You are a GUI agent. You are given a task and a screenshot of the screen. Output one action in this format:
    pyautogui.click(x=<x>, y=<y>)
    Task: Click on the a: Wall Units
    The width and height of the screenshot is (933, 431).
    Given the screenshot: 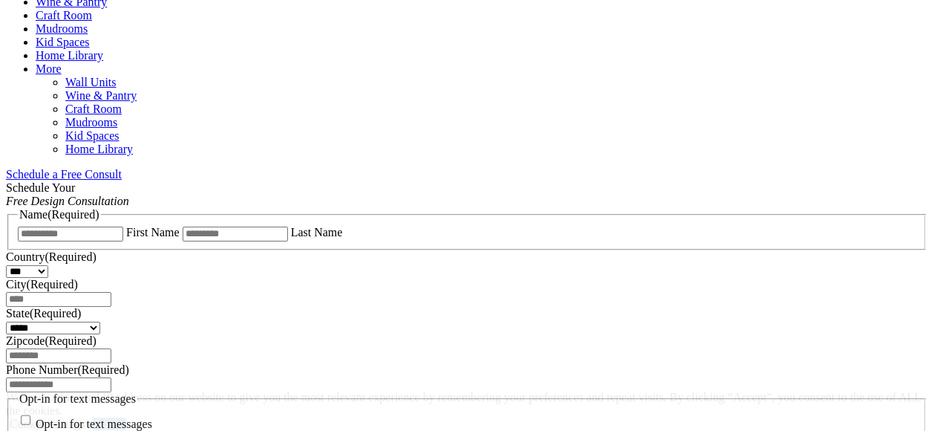 What is the action you would take?
    pyautogui.click(x=91, y=82)
    